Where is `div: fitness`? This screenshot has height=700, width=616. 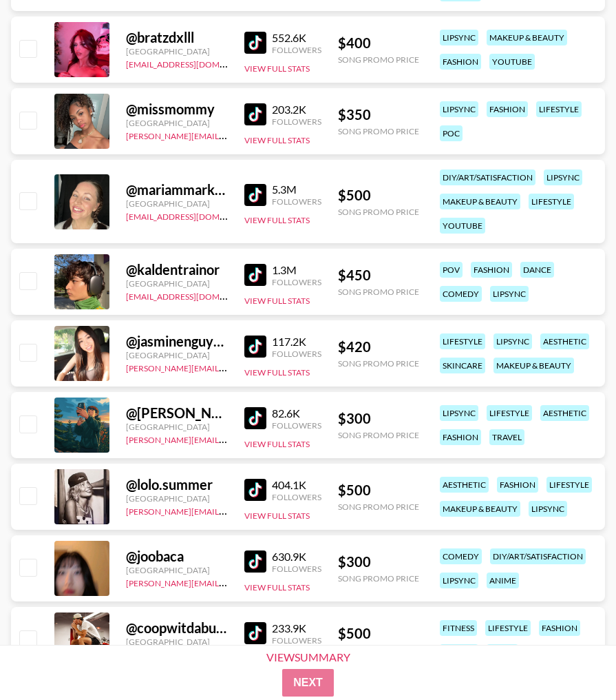
div: fitness is located at coordinates (458, 627).